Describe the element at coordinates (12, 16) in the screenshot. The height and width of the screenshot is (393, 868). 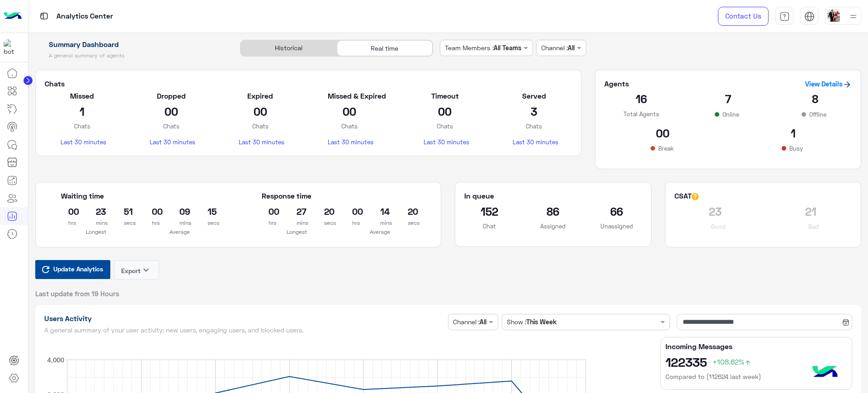
I see `img: Logo` at that location.